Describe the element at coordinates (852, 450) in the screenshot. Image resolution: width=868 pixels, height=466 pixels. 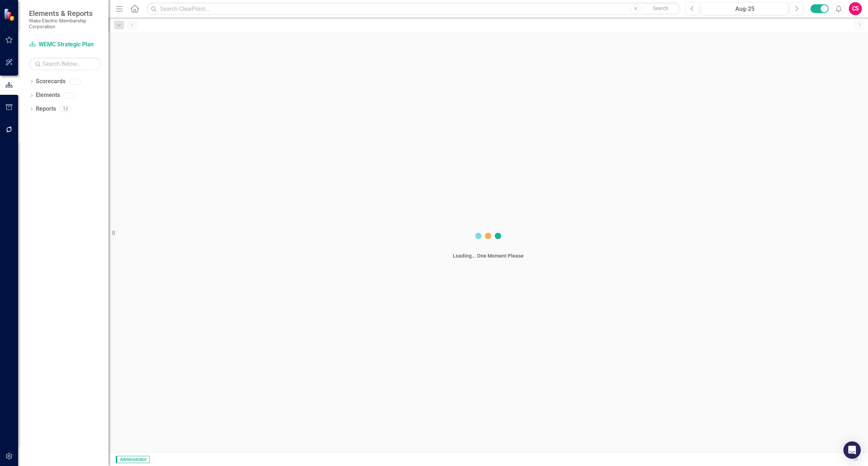
I see `div: Open Intercom Messenger` at that location.